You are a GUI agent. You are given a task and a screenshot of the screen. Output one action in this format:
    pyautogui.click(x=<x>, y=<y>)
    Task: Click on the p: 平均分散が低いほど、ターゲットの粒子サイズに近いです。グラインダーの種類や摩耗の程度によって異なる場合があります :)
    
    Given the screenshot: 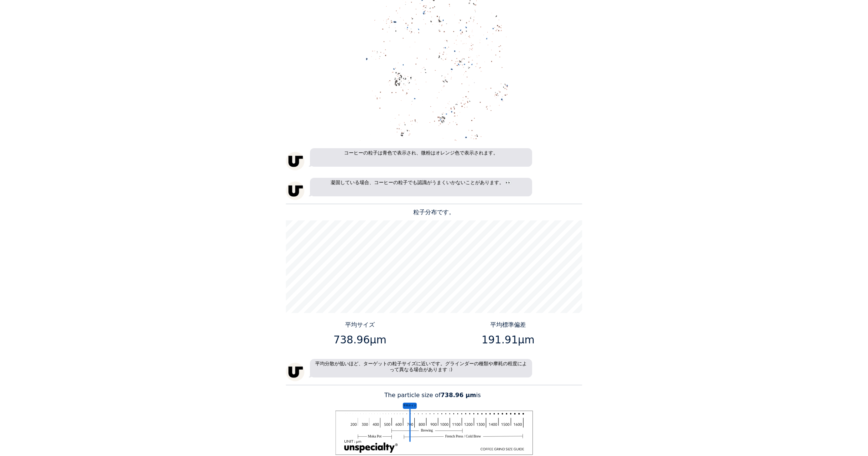 What is the action you would take?
    pyautogui.click(x=421, y=368)
    